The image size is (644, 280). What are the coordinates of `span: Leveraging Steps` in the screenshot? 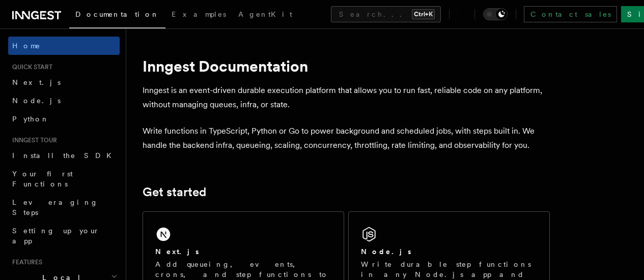 It's located at (55, 208).